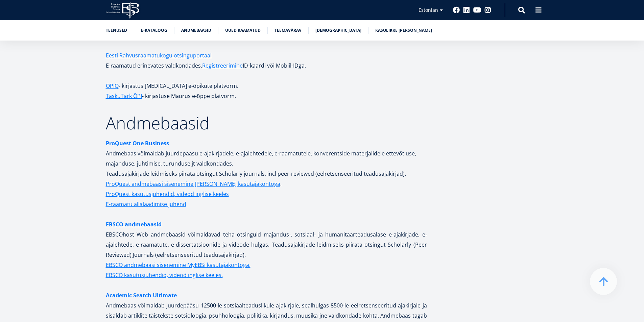 Image resolution: width=644 pixels, height=322 pixels. I want to click on a: Linkedin, so click(467, 10).